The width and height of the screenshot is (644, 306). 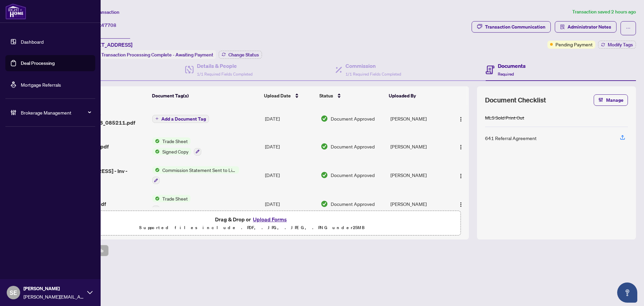 What do you see at coordinates (252, 224) in the screenshot?
I see `span: Drag & Drop orUpload FormsSupported files include .PDF, .JPG, .JPEG, .PNG under25MB` at bounding box center [252, 224].